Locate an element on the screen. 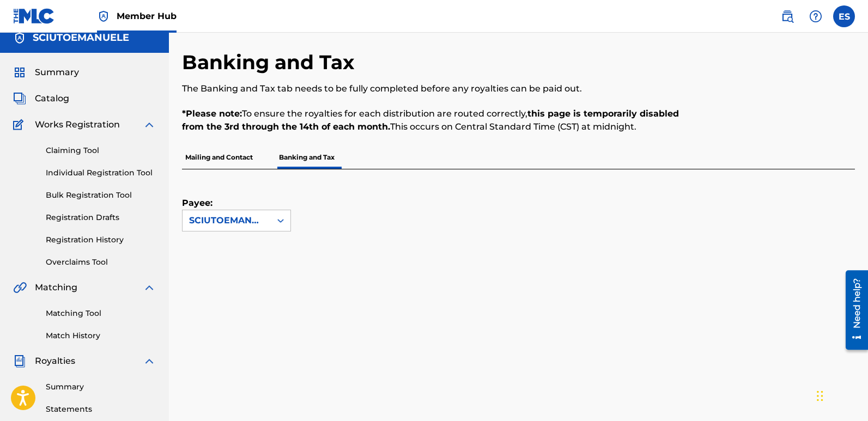 This screenshot has height=421, width=868. a: Registration Drafts is located at coordinates (101, 217).